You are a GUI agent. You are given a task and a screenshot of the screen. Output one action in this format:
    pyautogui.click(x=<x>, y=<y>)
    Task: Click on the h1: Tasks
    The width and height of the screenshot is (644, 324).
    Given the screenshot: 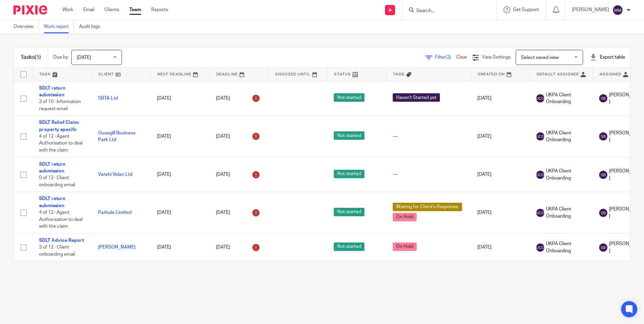 What is the action you would take?
    pyautogui.click(x=31, y=57)
    